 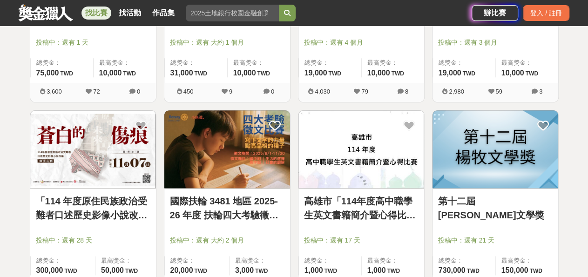 I want to click on span: 20,000, so click(x=182, y=270).